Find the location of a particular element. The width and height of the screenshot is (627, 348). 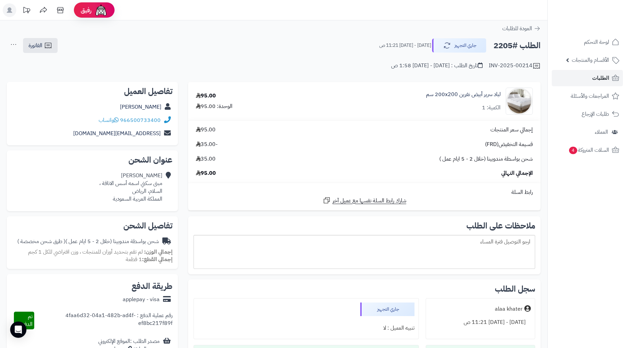

span: 4 is located at coordinates (573, 150).